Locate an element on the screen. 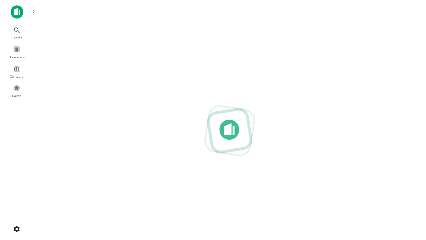 The width and height of the screenshot is (426, 240). span: Search is located at coordinates (17, 38).